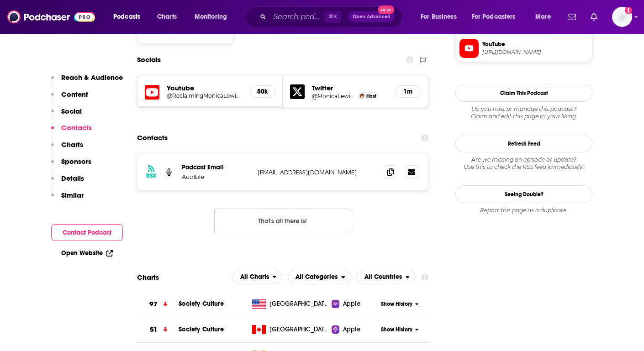 Image resolution: width=644 pixels, height=351 pixels. What do you see at coordinates (524, 143) in the screenshot?
I see `button: Refresh Feed` at bounding box center [524, 143].